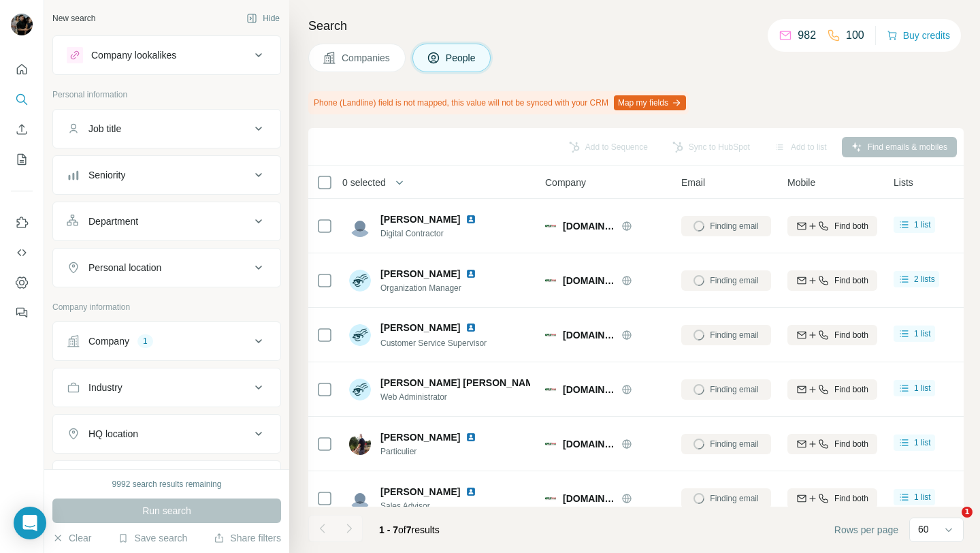  Describe the element at coordinates (106, 387) in the screenshot. I see `div: Industry` at that location.